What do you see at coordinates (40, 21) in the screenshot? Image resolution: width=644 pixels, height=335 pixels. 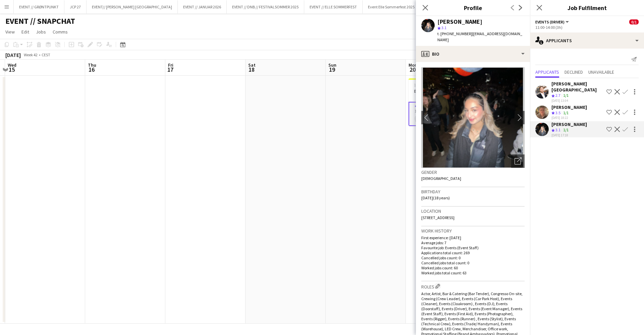 I see `h1: EVENT // SNAPCHAT` at bounding box center [40, 21].